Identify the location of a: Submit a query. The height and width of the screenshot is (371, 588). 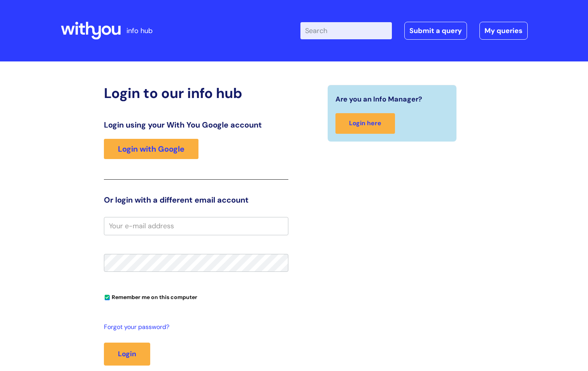
(435, 31).